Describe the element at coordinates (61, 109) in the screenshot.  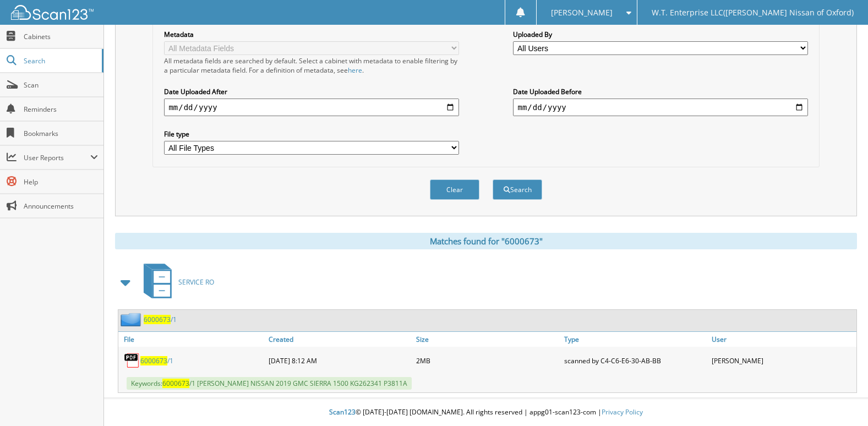
I see `span: Reminders` at that location.